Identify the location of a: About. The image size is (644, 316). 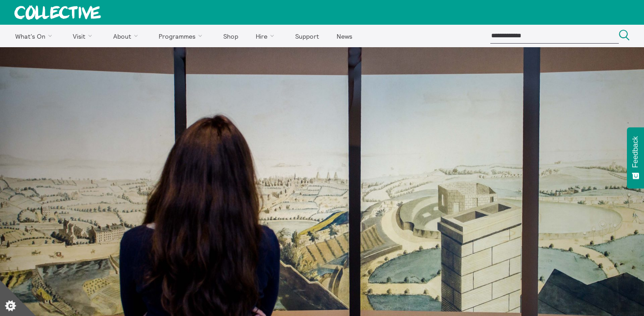
(127, 36).